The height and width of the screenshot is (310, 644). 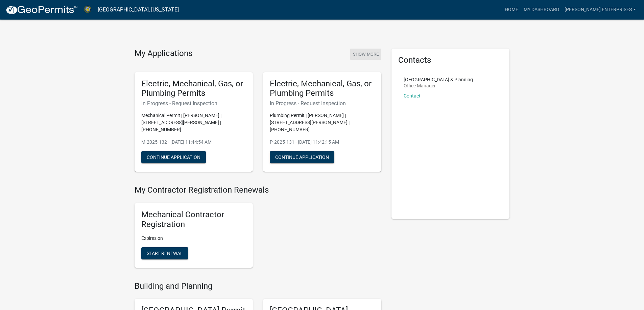 I want to click on span: Start Renewal, so click(x=164, y=253).